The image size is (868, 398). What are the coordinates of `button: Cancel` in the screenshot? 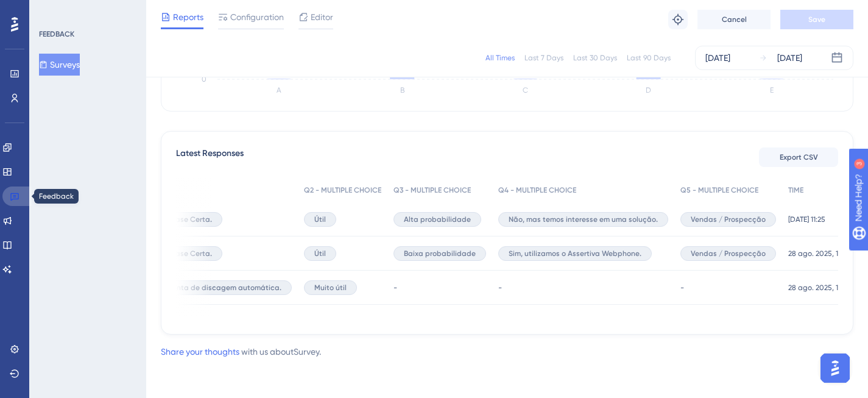 It's located at (733, 20).